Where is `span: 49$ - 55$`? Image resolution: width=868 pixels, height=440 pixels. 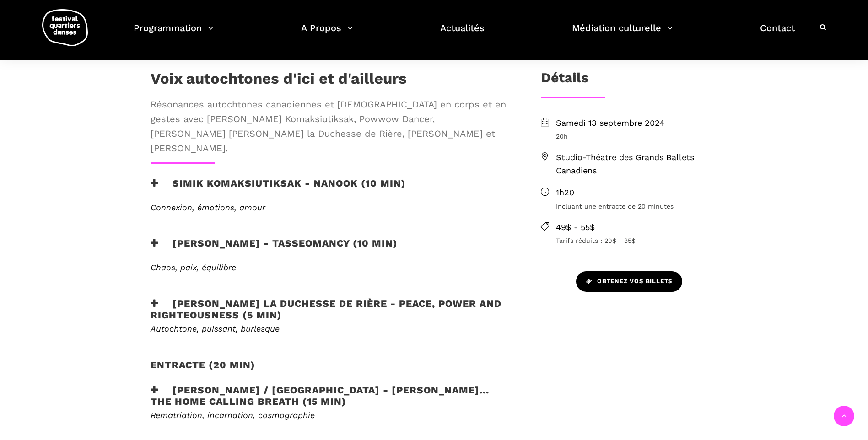 span: 49$ - 55$ is located at coordinates (637, 227).